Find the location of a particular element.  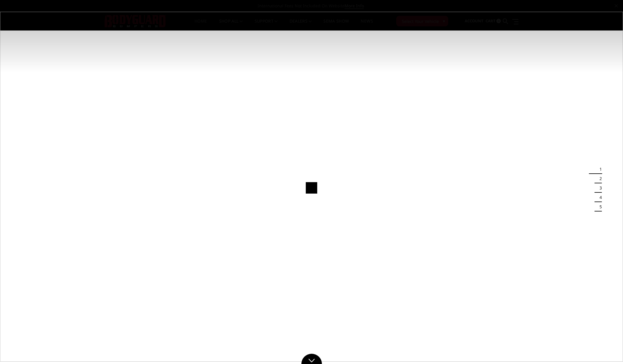

button: 3 of 5 is located at coordinates (599, 188).